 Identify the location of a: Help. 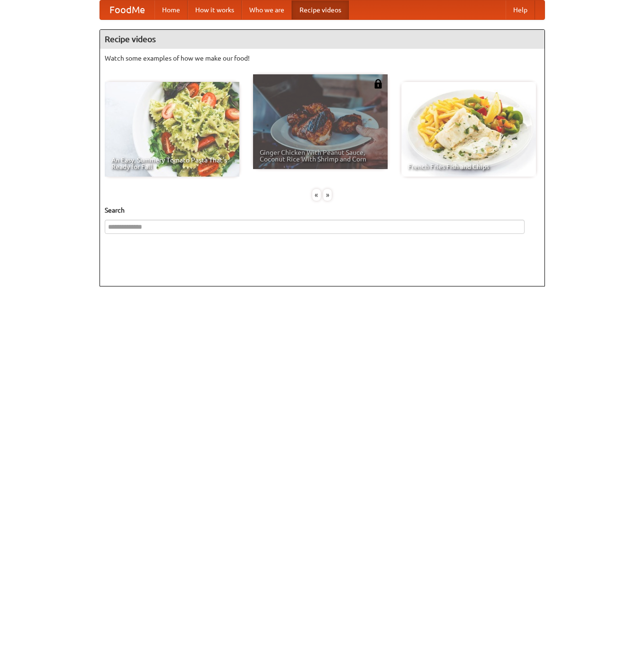
(521, 10).